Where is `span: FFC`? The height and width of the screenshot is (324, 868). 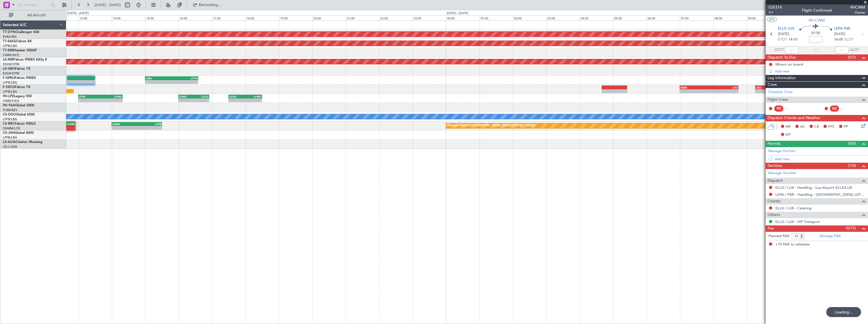 span: FFC is located at coordinates (831, 127).